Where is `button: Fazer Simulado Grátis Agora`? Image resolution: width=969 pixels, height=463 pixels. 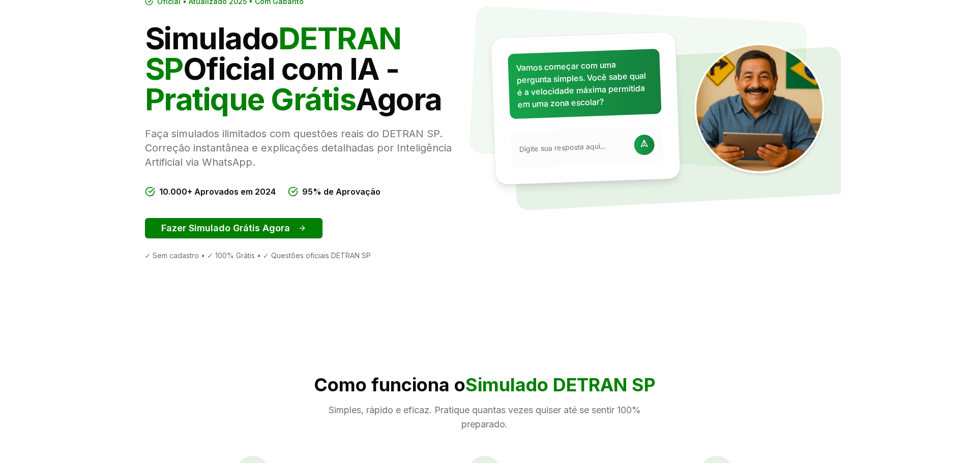 button: Fazer Simulado Grátis Agora is located at coordinates (233, 228).